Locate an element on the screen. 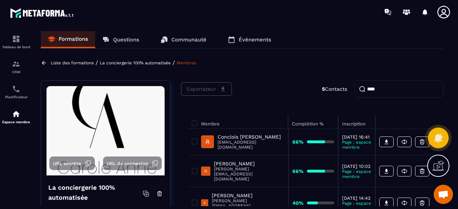 The height and width of the screenshot is (209, 458). a: Formations is located at coordinates (68, 40).